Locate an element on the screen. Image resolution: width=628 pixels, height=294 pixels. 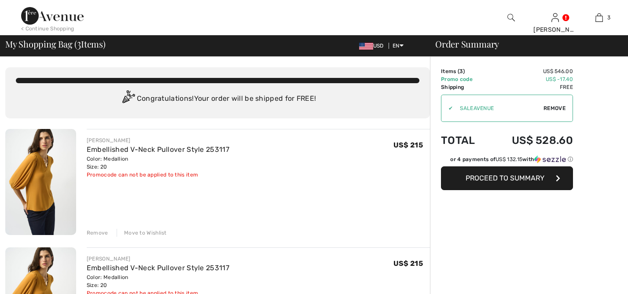
img: My Info is located at coordinates (555, 18).